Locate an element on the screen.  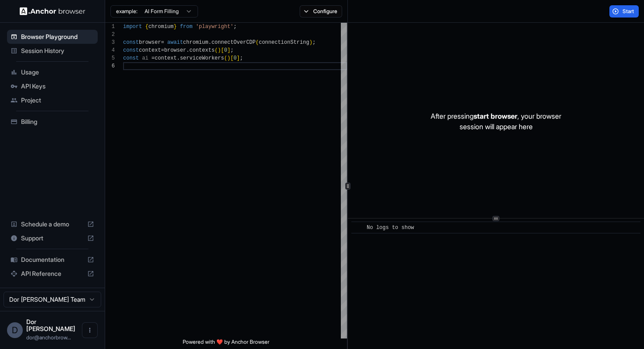
div: 4 is located at coordinates (110, 51).